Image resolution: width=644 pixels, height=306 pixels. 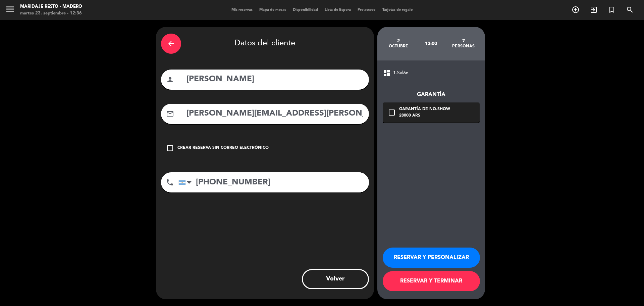 I want to click on input: Email del cliente, so click(x=274, y=114).